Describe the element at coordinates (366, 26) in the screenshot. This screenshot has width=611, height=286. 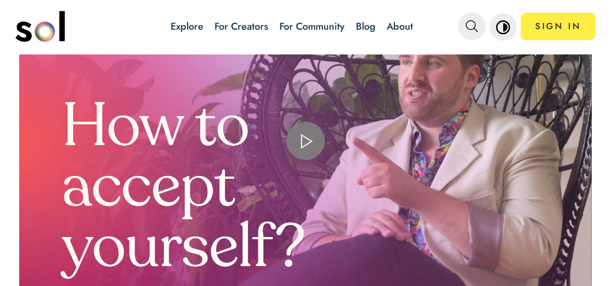
I see `a: Blog` at that location.